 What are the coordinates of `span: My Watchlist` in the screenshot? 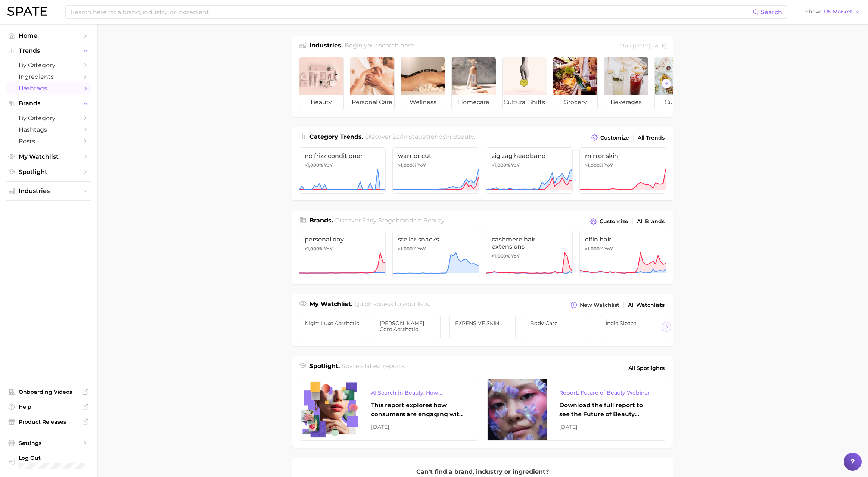 It's located at (48, 157).